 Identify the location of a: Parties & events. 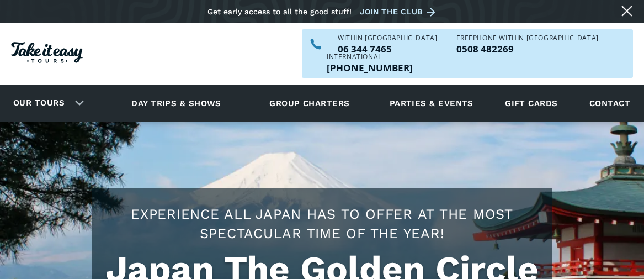
(432, 103).